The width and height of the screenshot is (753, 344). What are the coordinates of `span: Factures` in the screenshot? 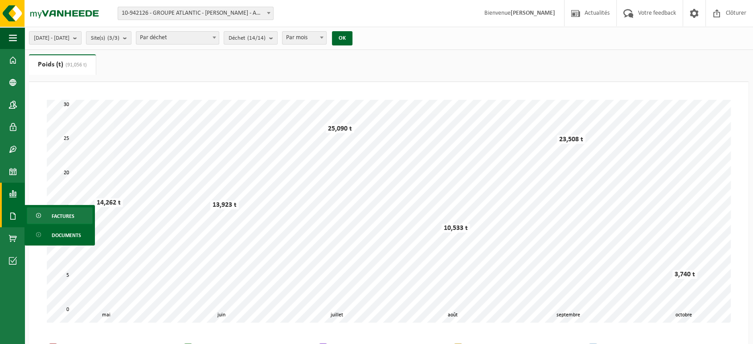 It's located at (63, 216).